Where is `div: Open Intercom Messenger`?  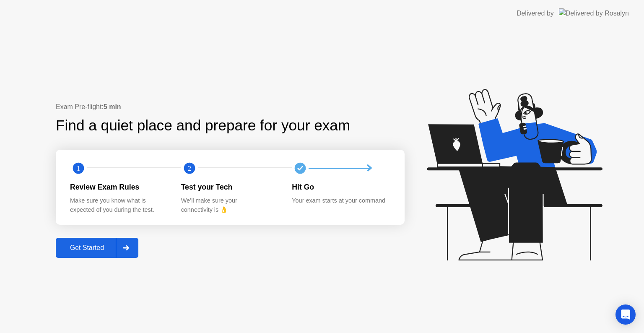 div: Open Intercom Messenger is located at coordinates (625, 315).